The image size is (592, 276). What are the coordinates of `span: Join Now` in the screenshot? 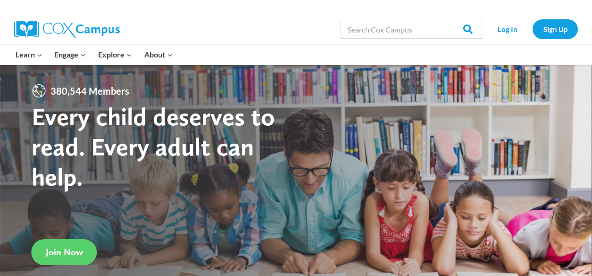 It's located at (64, 252).